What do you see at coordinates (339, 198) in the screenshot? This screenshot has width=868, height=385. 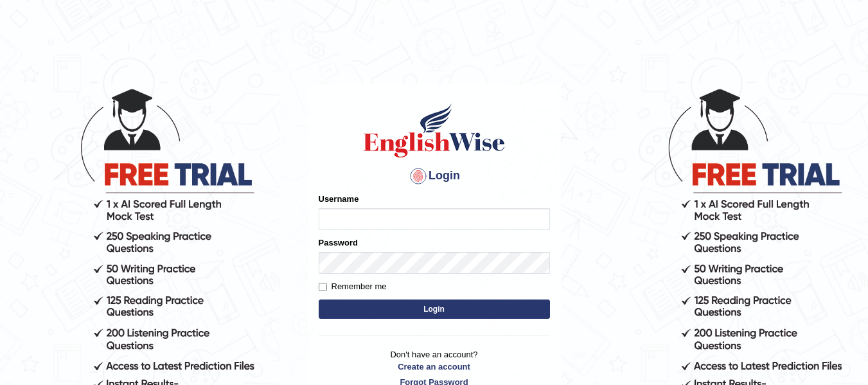 I see `label: Username` at bounding box center [339, 198].